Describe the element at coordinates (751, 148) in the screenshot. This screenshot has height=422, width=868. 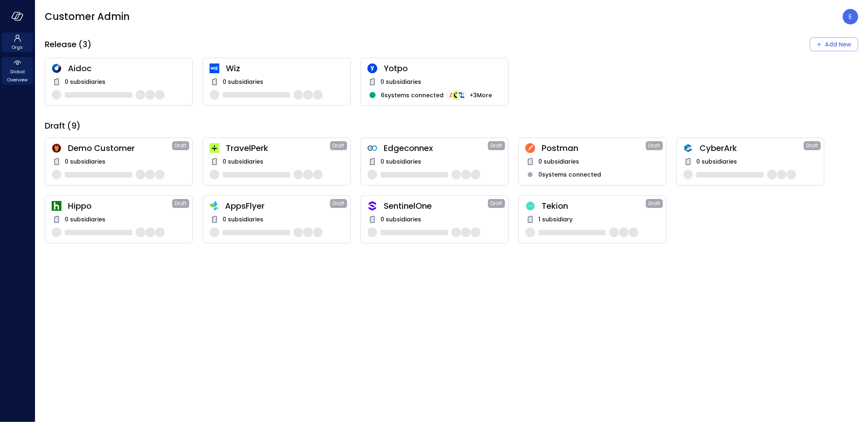
I see `span: CyberArk` at that location.